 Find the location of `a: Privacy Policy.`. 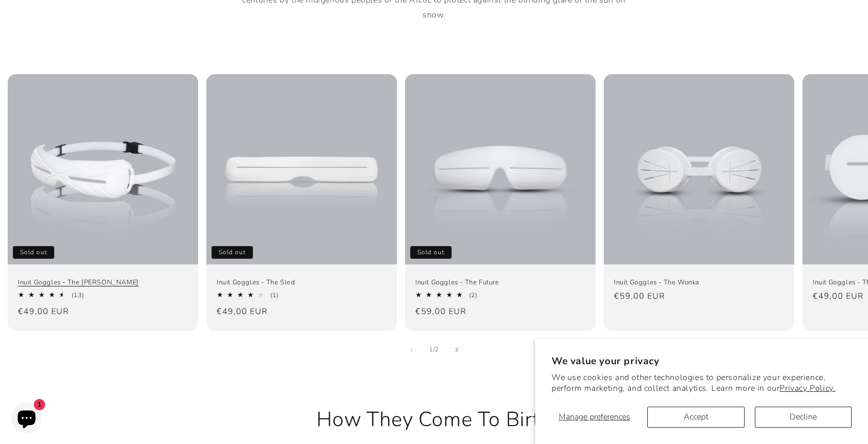

a: Privacy Policy. is located at coordinates (807, 388).